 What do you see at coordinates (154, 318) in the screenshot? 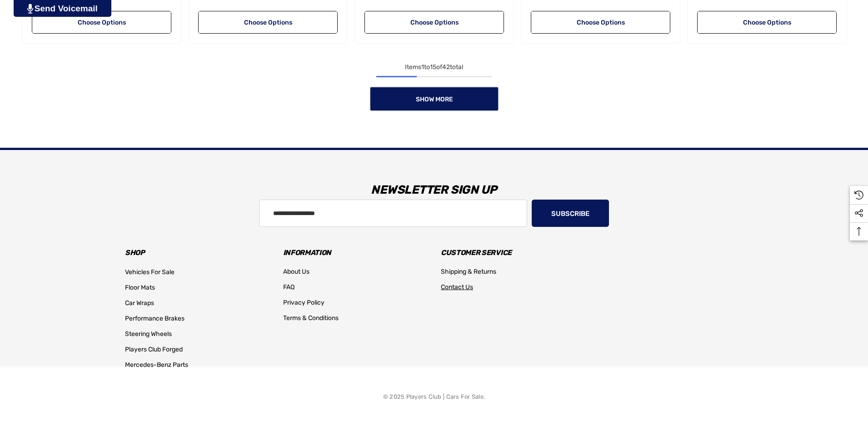
I see `span: Performance Brakes` at bounding box center [154, 318].